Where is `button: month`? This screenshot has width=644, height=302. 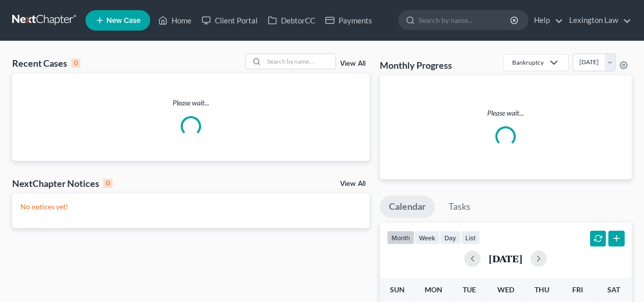 button: month is located at coordinates (401, 237).